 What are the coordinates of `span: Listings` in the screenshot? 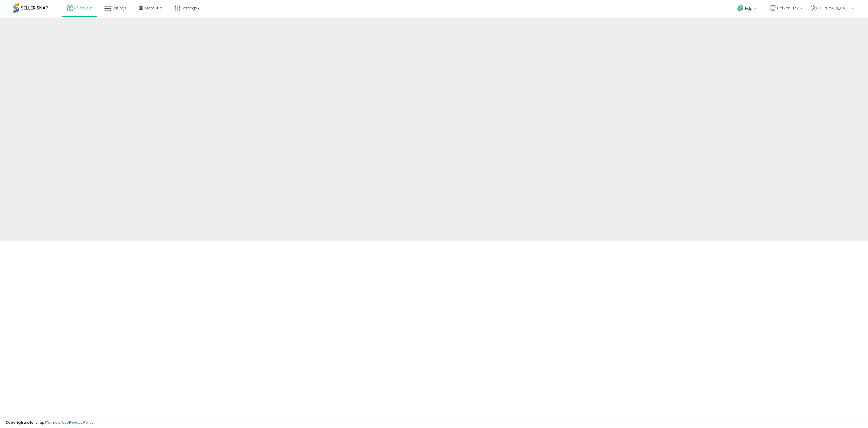 It's located at (120, 8).